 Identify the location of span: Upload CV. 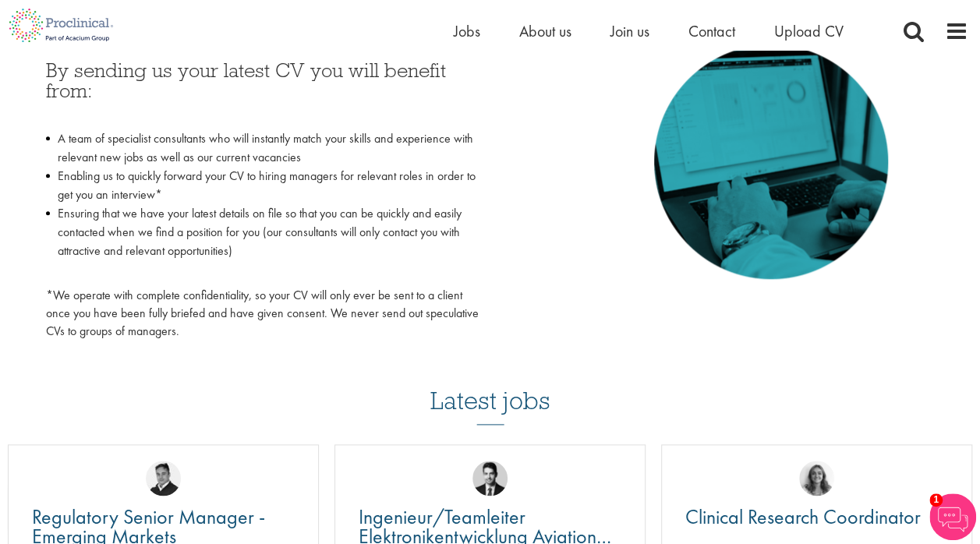
(808, 31).